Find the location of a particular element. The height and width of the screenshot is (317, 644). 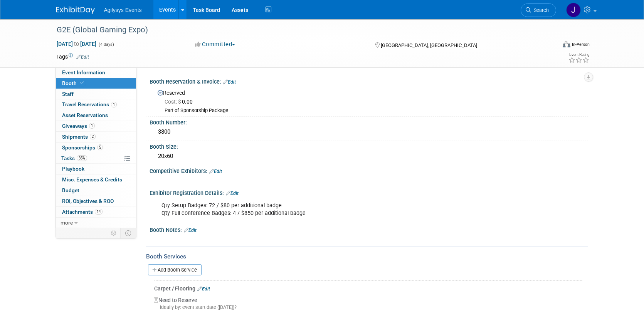

div: Booth Notes: is located at coordinates (369, 229).